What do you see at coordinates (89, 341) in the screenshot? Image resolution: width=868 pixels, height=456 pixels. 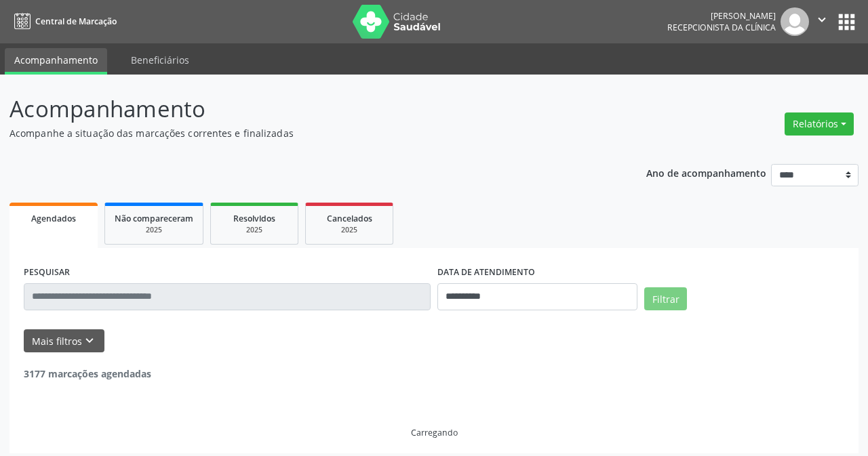 I see `i: keyboard_arrow_down` at bounding box center [89, 341].